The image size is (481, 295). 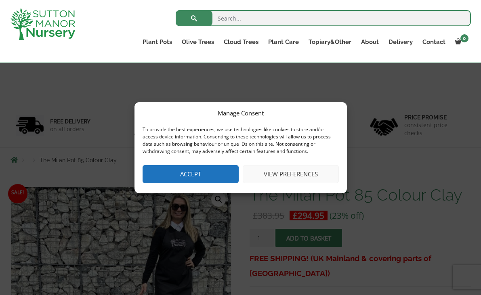 I want to click on input: Search..., so click(x=323, y=18).